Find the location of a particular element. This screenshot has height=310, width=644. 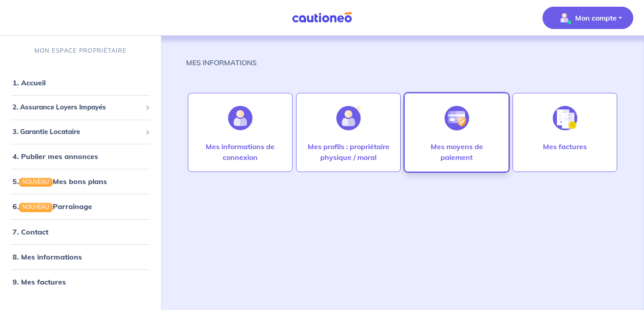

a: 1. Accueil is located at coordinates (29, 83).